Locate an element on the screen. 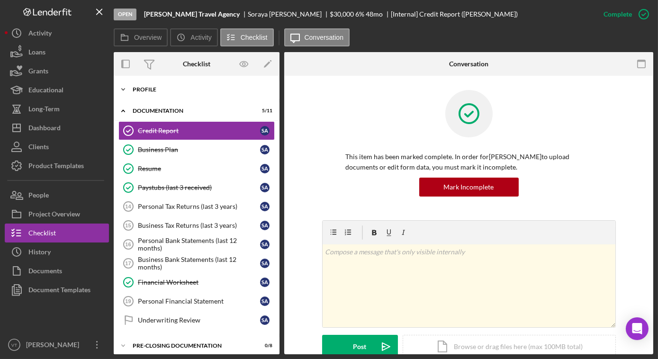  a: Business PlanSA is located at coordinates (197, 150).